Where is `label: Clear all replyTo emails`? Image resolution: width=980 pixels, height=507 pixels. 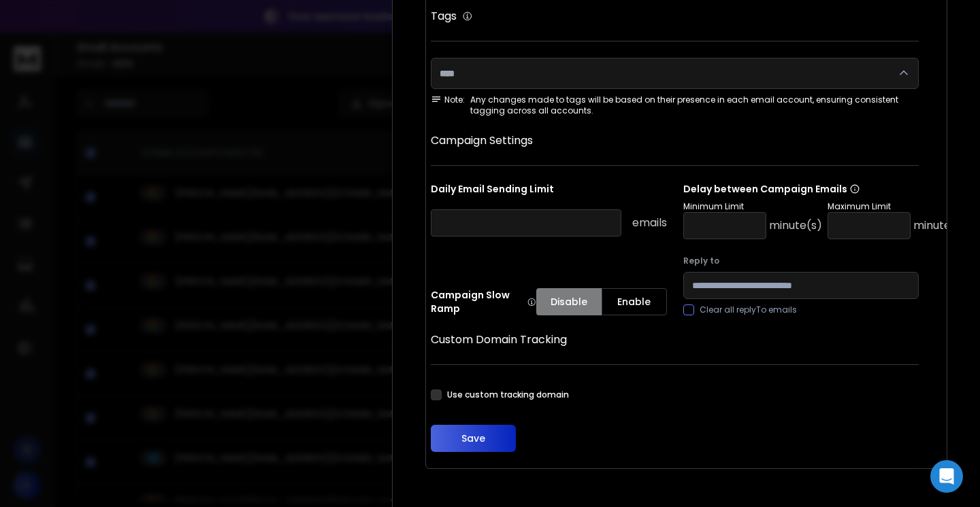
label: Clear all replyTo emails is located at coordinates (748, 310).